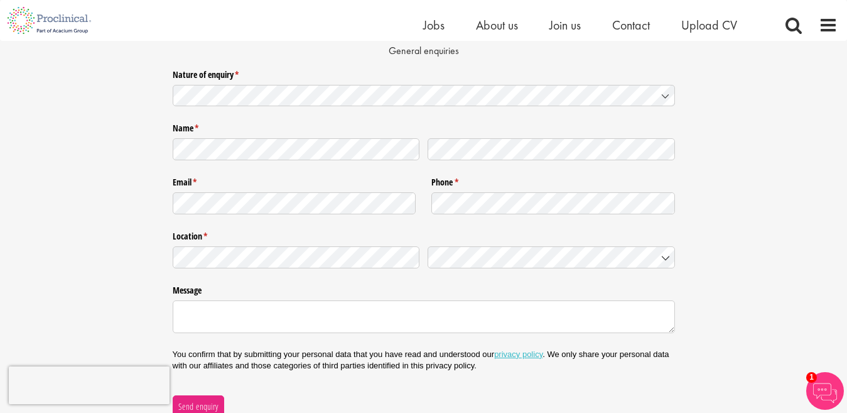 This screenshot has width=847, height=413. I want to click on span: Jobs, so click(434, 25).